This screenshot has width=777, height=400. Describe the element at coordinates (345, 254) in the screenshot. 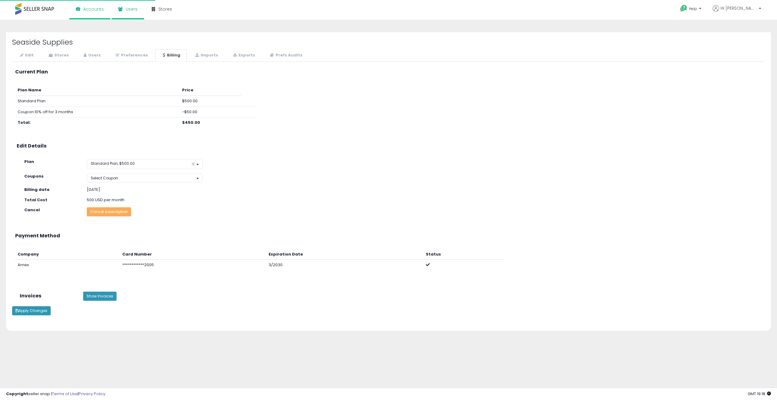

I see `th: Expiration Date` at that location.